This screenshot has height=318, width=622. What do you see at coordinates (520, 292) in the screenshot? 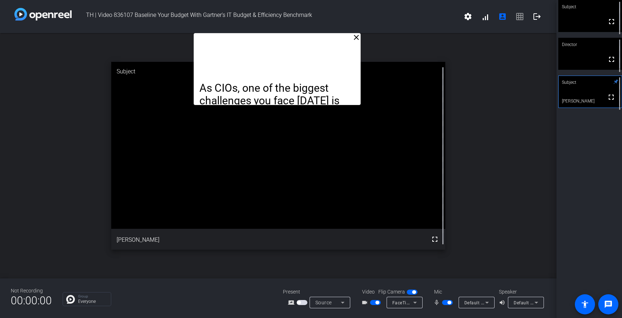
I see `div: Speaker` at bounding box center [520, 292].